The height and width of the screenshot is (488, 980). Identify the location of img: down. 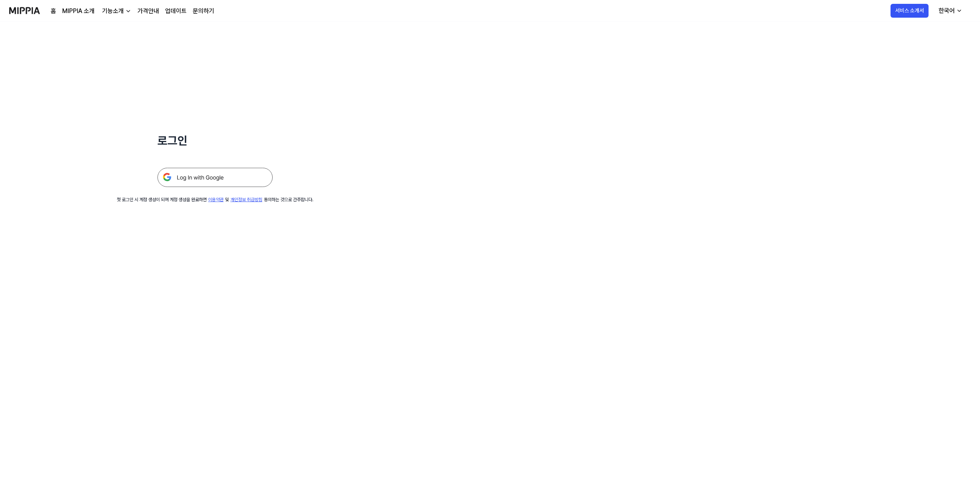
(128, 11).